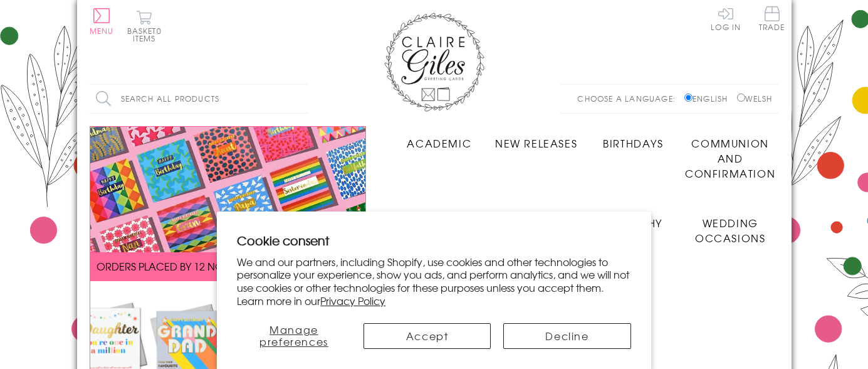 Image resolution: width=868 pixels, height=369 pixels. What do you see at coordinates (438, 143) in the screenshot?
I see `span: Academic` at bounding box center [438, 143].